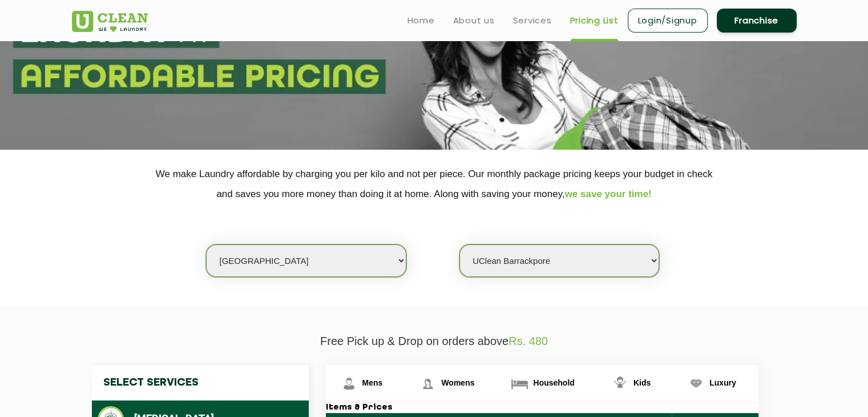  Describe the element at coordinates (668, 21) in the screenshot. I see `a: Login/Signup` at that location.